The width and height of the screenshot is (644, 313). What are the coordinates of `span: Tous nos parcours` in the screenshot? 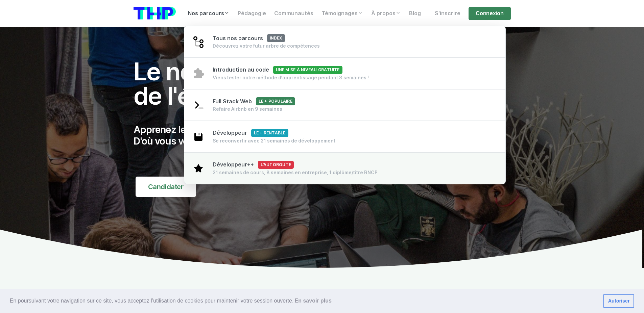 It's located at (248, 38).